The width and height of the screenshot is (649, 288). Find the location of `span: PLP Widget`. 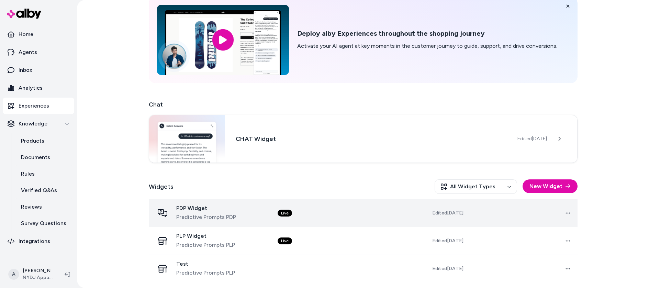

span: PLP Widget is located at coordinates (205, 236).